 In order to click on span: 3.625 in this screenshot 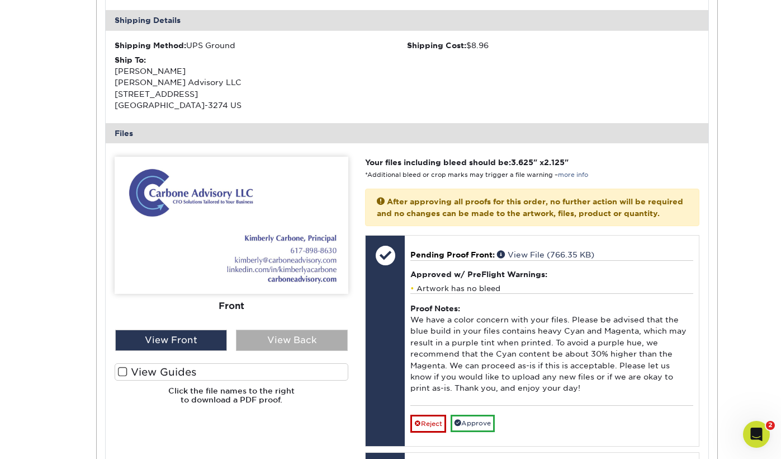, I will do `click(522, 162)`.